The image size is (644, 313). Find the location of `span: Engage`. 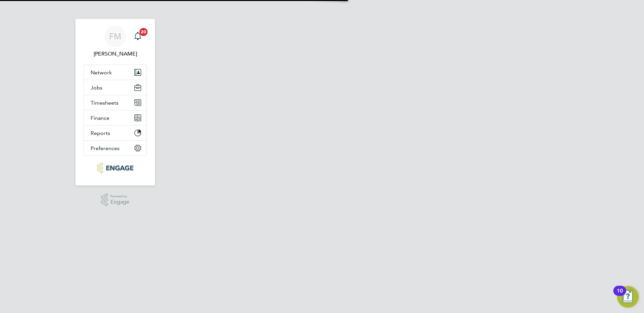

span: Engage is located at coordinates (120, 202).